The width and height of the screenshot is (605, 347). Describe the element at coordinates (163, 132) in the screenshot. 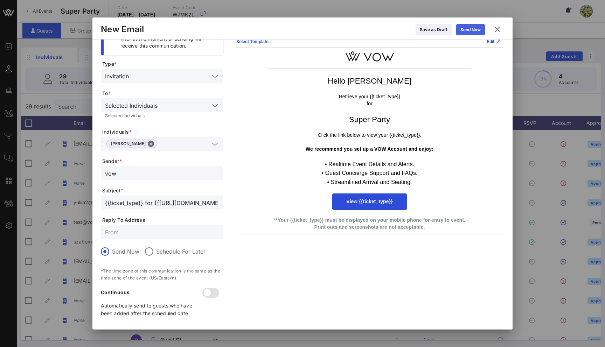

I see `span: Individuals` at that location.